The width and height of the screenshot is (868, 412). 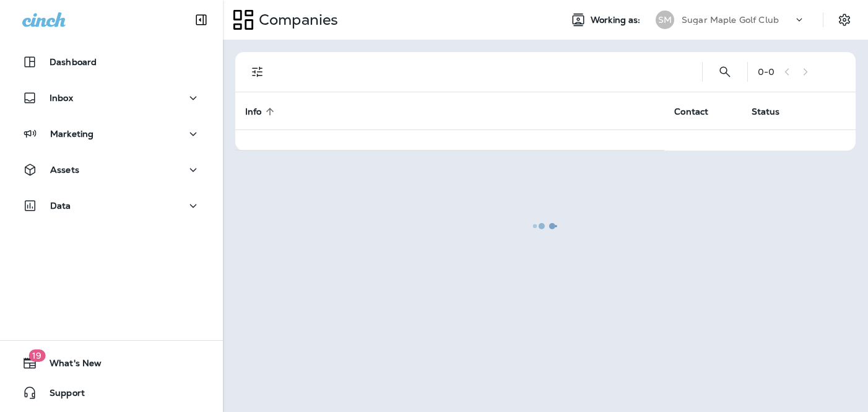 What do you see at coordinates (112, 363) in the screenshot?
I see `button: 19What's New` at bounding box center [112, 363].